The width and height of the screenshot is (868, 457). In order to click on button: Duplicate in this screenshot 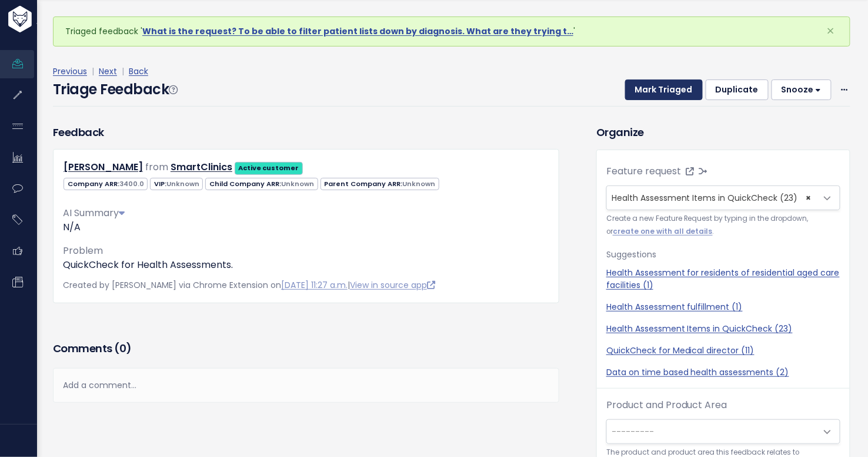, I will do `click(737, 90)`.